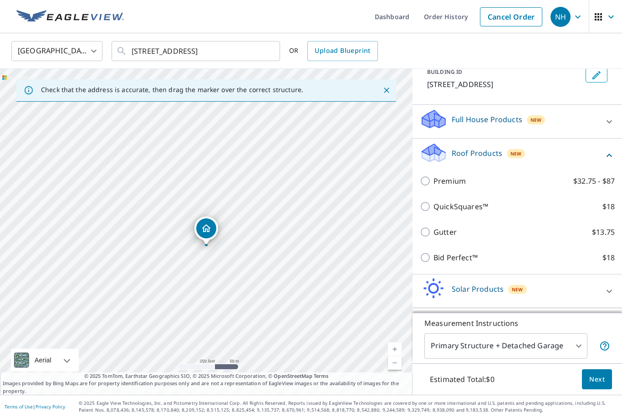  What do you see at coordinates (517, 121) in the screenshot?
I see `div: Full House ProductsNew` at bounding box center [517, 121].